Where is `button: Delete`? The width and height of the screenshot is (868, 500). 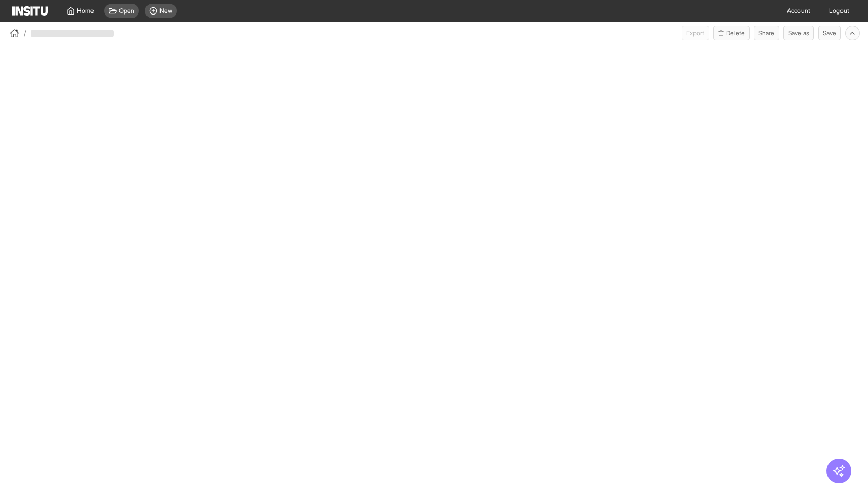 button: Delete is located at coordinates (731, 33).